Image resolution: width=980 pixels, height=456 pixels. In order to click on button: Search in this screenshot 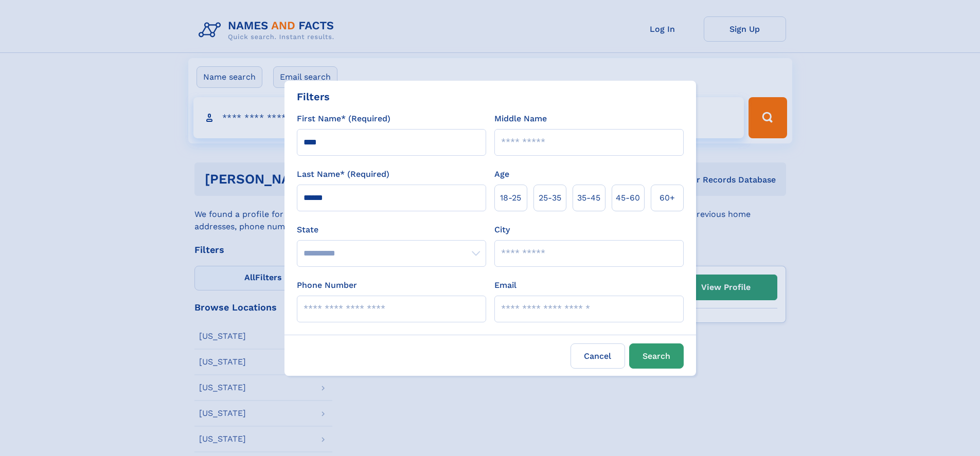, I will do `click(657, 356)`.